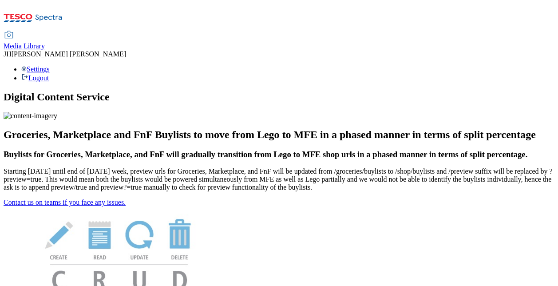 The width and height of the screenshot is (558, 286). What do you see at coordinates (279, 97) in the screenshot?
I see `h1: Digital Content Service` at bounding box center [279, 97].